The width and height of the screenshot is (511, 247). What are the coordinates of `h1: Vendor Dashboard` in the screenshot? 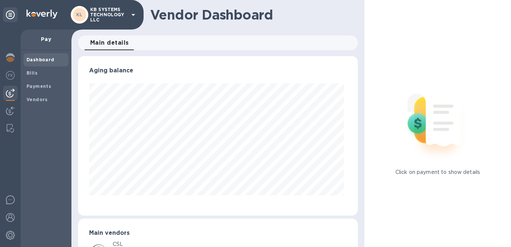 It's located at (252, 15).